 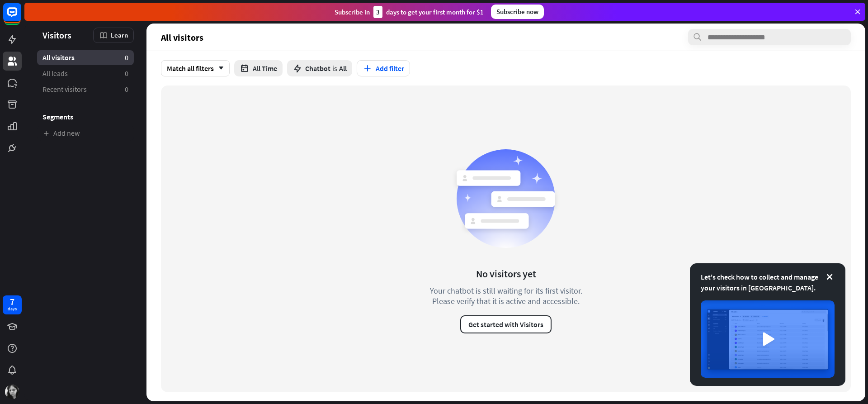 I want to click on div: 7, so click(x=12, y=301).